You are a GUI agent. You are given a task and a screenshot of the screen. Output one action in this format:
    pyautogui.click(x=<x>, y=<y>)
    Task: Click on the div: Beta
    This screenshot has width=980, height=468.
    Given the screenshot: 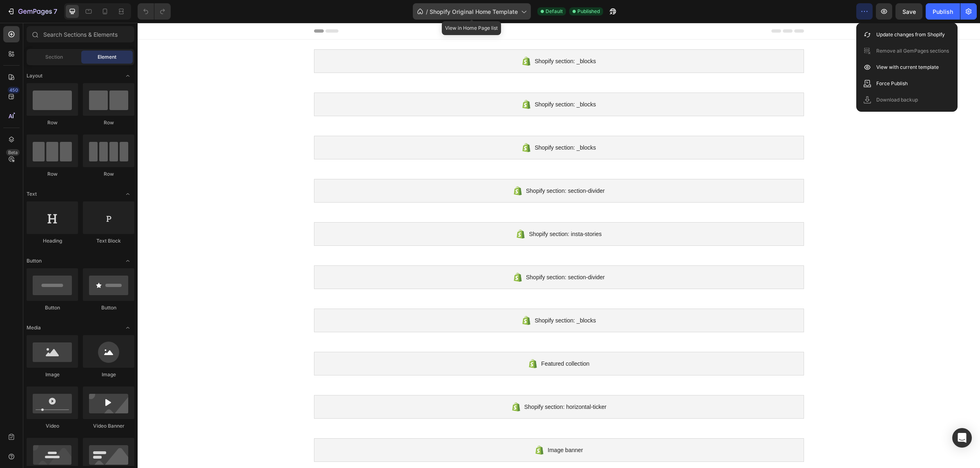 What is the action you would take?
    pyautogui.click(x=12, y=152)
    